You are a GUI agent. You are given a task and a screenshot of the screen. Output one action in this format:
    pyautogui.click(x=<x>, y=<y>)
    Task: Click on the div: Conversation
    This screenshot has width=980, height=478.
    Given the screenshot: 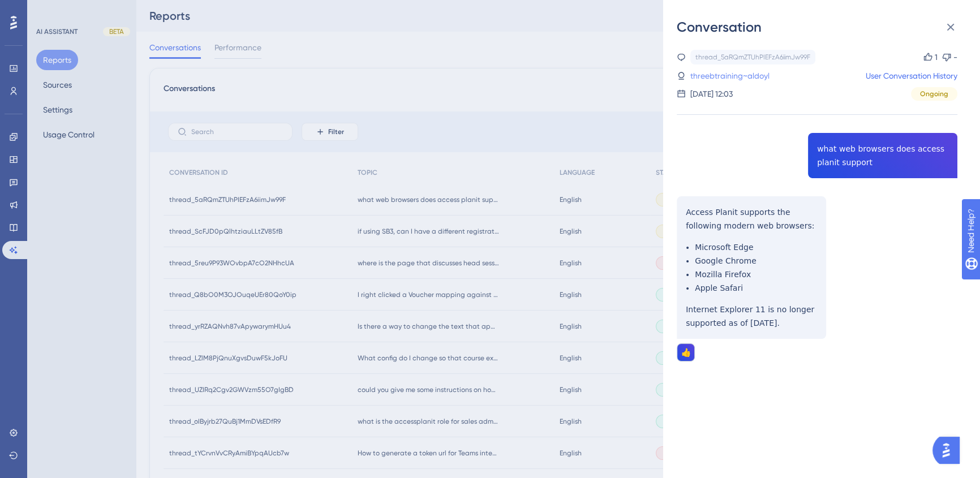 What is the action you would take?
    pyautogui.click(x=822, y=27)
    